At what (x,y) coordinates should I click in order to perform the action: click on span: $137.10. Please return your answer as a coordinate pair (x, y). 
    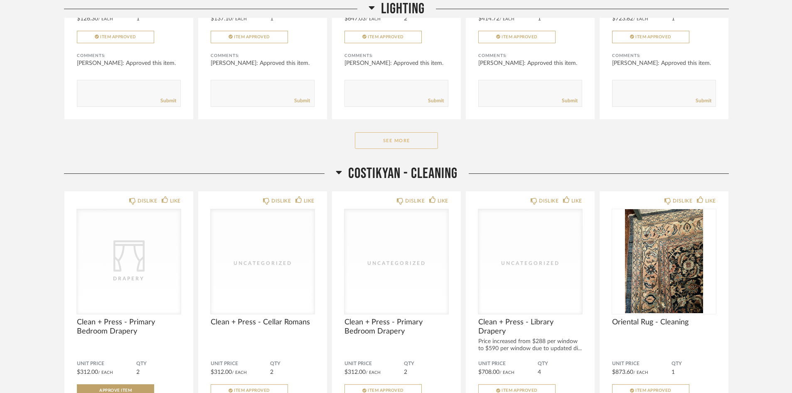
    Looking at the image, I should click on (221, 19).